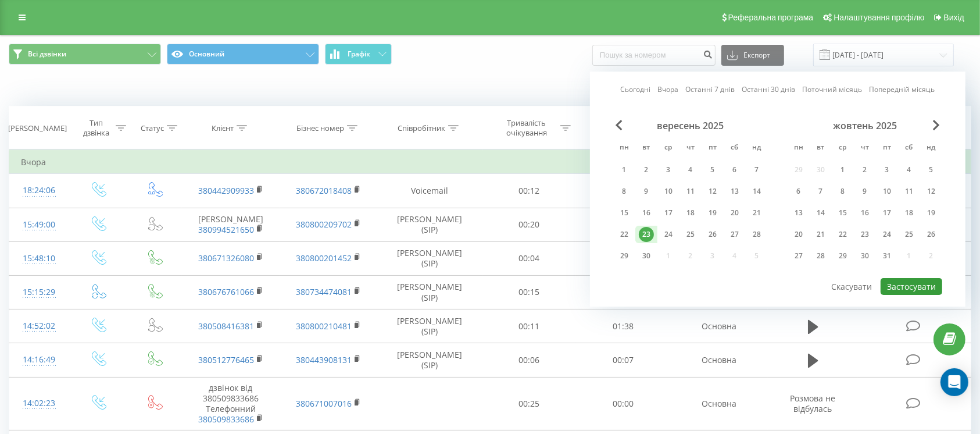  What do you see at coordinates (887, 235) in the screenshot?
I see `div: 24` at bounding box center [887, 235].